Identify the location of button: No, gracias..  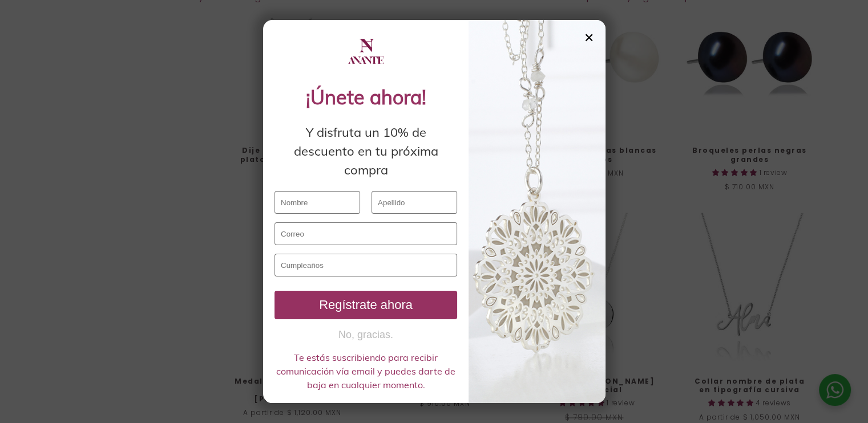
(366, 335).